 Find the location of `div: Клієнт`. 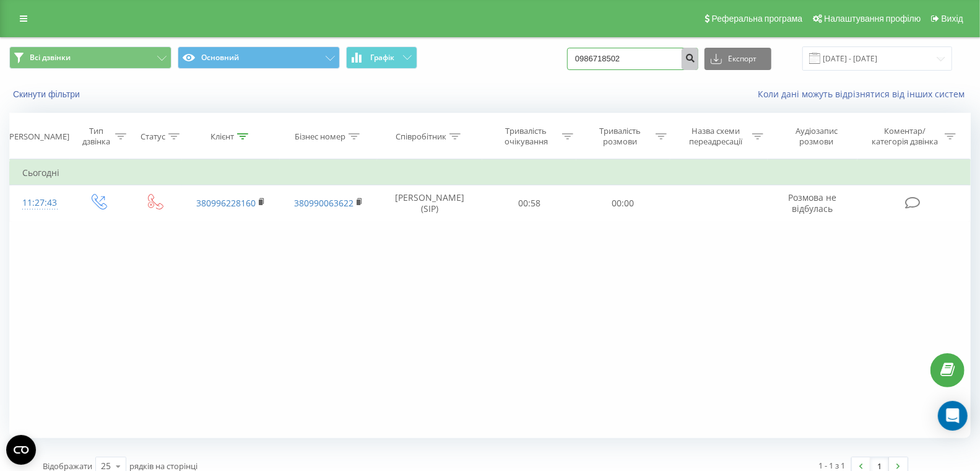

div: Клієнт is located at coordinates (223, 136).